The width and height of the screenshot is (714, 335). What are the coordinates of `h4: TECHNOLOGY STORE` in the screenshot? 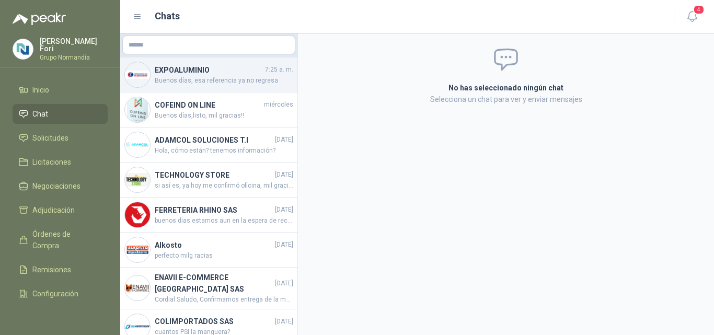 It's located at (214, 175).